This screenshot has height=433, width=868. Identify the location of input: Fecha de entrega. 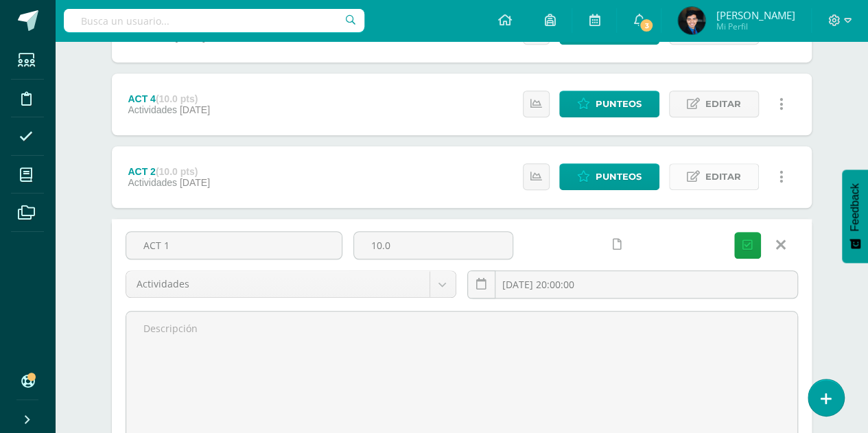
(633, 284).